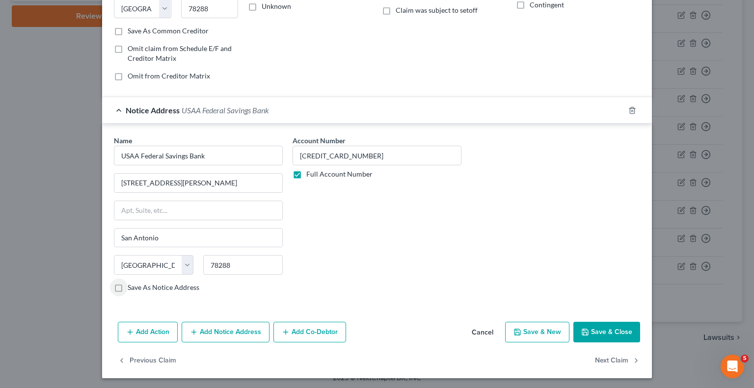 The width and height of the screenshot is (754, 388). I want to click on input: Enter address..., so click(198, 183).